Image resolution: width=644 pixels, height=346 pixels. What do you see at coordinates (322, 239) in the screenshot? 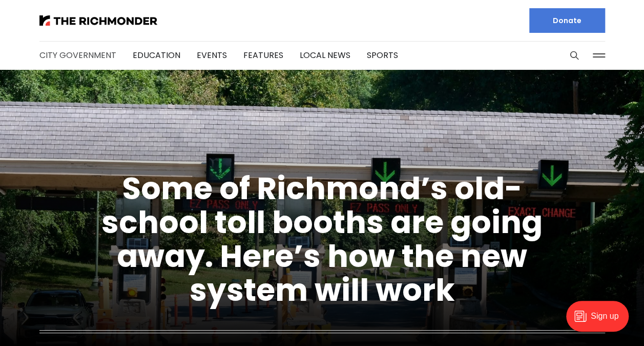
I see `a: Some of Richmond’s old-school toll booths are going away. Here’s how the new system will work` at bounding box center [322, 239].